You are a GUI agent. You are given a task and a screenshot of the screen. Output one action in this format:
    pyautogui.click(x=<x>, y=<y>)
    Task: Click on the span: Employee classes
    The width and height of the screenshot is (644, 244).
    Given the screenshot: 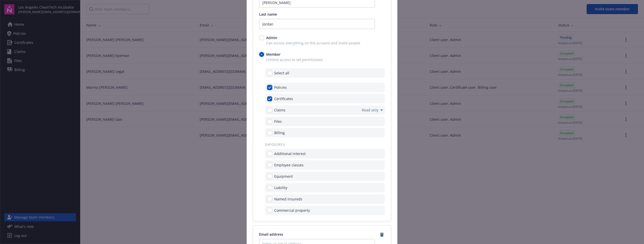 What is the action you would take?
    pyautogui.click(x=288, y=165)
    